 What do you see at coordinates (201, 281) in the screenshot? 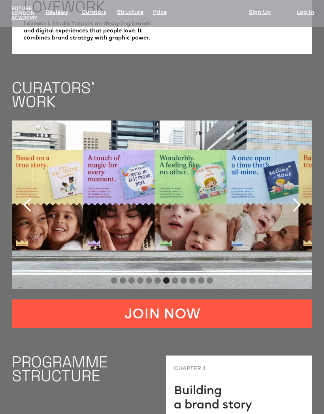
I see `div: Show slide 11 of 12` at bounding box center [201, 281].